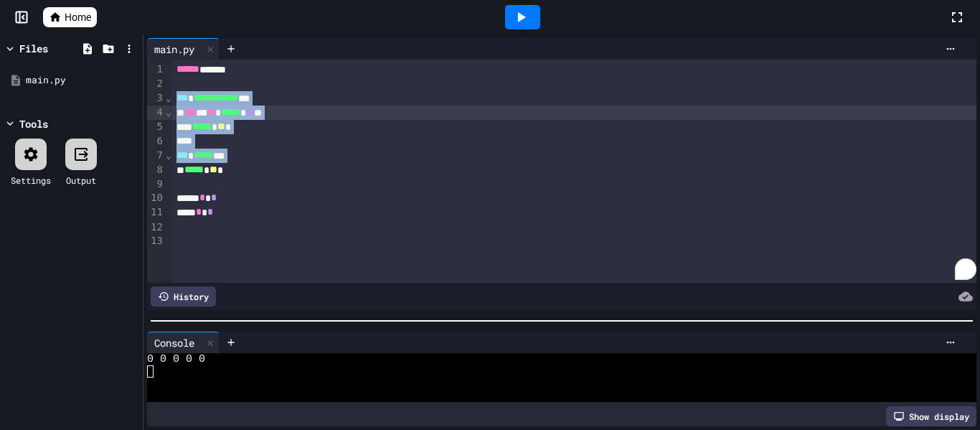 The image size is (980, 430). I want to click on span: 0 0 0 0 0, so click(176, 359).